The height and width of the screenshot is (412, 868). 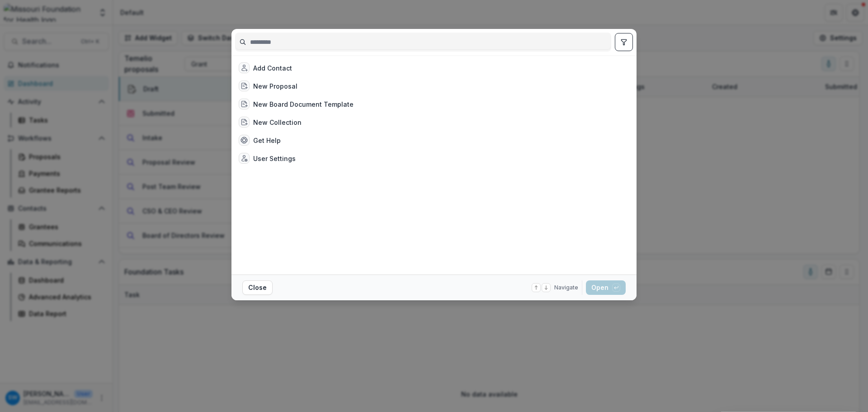 What do you see at coordinates (275, 86) in the screenshot?
I see `div: New Proposal` at bounding box center [275, 86].